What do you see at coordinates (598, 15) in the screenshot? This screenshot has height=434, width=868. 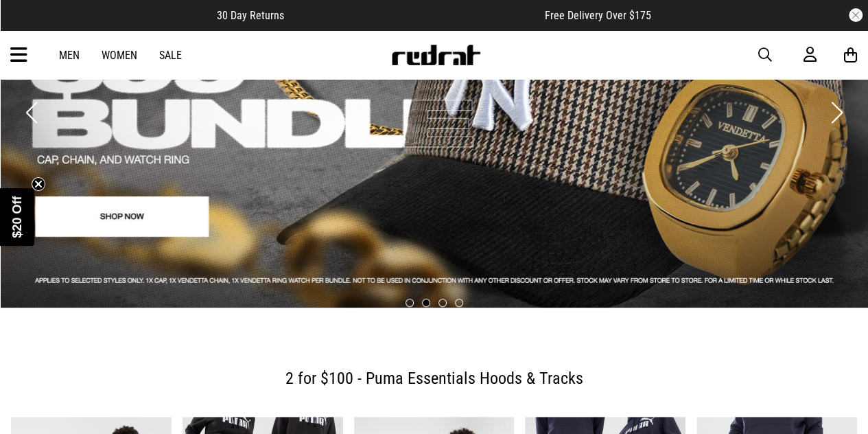 I see `span: Free Delivery Over $175` at bounding box center [598, 15].